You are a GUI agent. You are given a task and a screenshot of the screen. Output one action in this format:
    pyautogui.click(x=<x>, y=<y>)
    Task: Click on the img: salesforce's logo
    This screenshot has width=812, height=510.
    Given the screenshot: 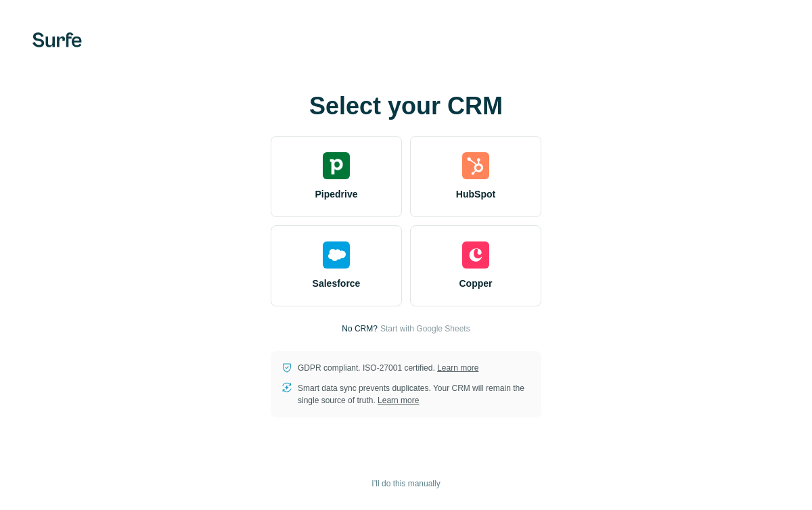 What is the action you would take?
    pyautogui.click(x=336, y=255)
    